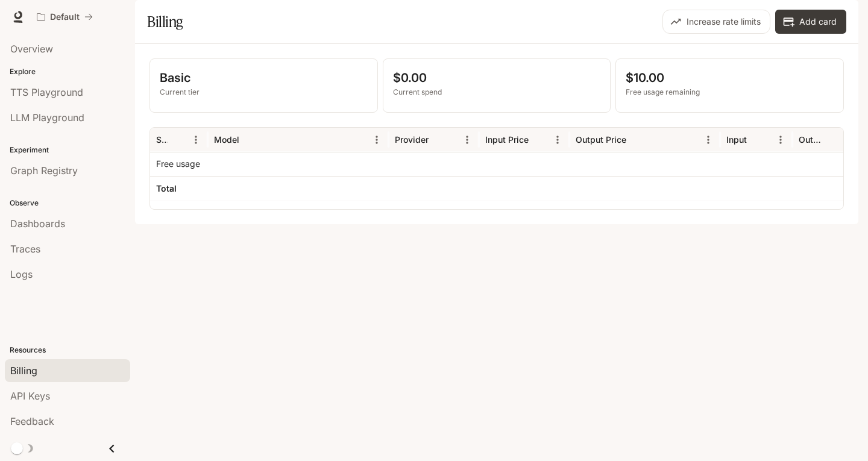  Describe the element at coordinates (729, 77) in the screenshot. I see `p: $10.00` at that location.